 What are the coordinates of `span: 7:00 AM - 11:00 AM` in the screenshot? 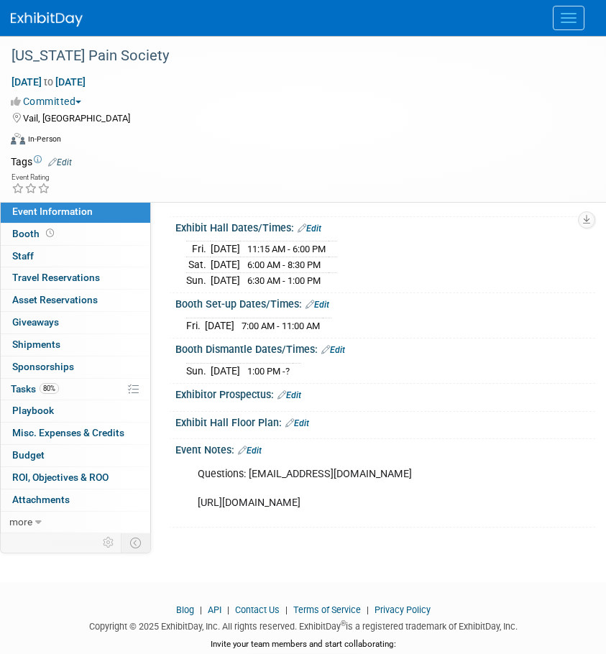 It's located at (280, 326).